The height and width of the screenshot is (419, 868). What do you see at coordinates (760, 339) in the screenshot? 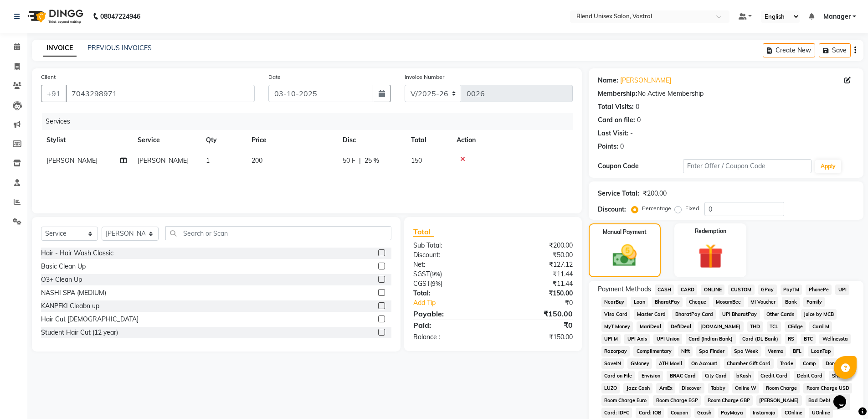
I see `span: Card (DL Bank)` at bounding box center [760, 339].